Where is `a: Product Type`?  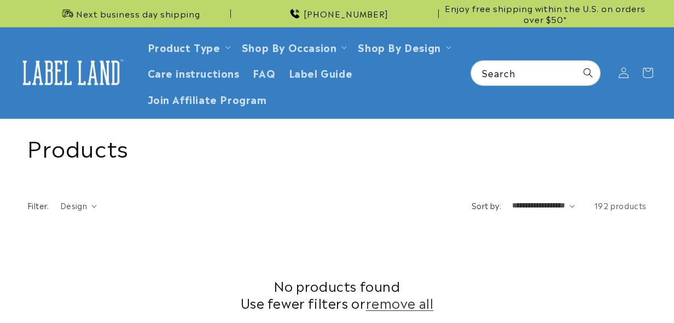
a: Product Type is located at coordinates (184, 46).